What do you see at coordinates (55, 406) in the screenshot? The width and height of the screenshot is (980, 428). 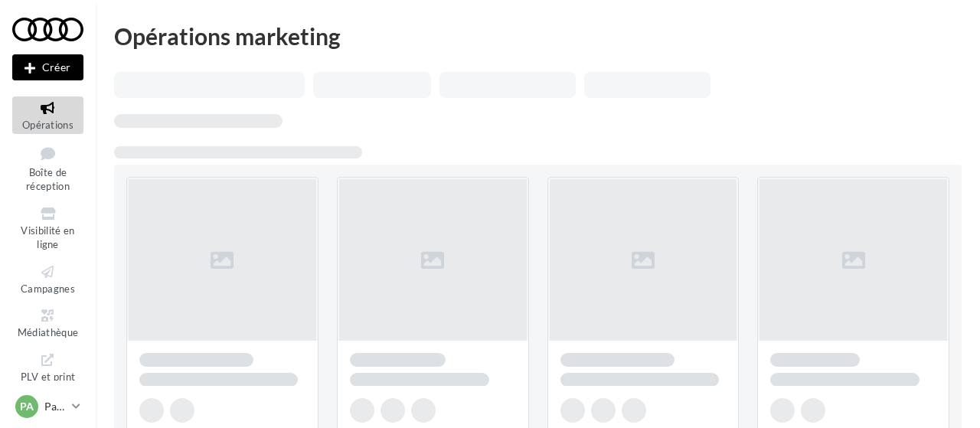 I see `p: Partenaire Audi` at bounding box center [55, 406].